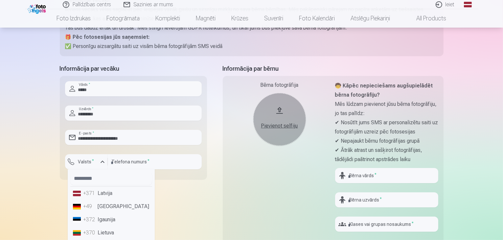 The height and width of the screenshot is (240, 503). Describe the element at coordinates (280, 85) in the screenshot. I see `div: Bērna fotogrāfija` at that location.